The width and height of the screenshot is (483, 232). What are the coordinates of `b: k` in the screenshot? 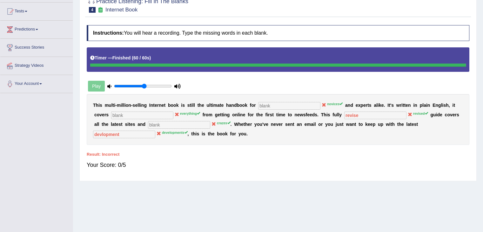 It's located at (367, 124).